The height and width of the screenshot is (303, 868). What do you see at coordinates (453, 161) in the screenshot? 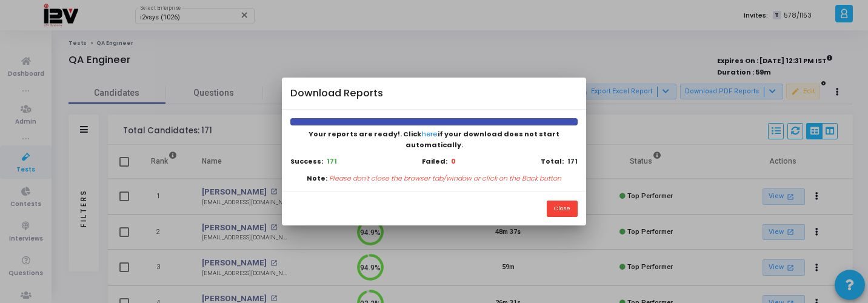
I see `b: 0` at bounding box center [453, 161].